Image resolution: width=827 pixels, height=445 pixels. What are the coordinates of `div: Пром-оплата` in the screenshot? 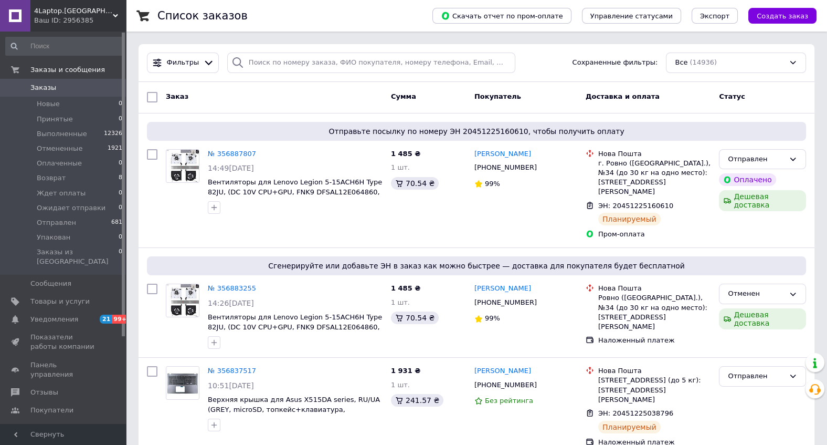 It's located at (654, 234).